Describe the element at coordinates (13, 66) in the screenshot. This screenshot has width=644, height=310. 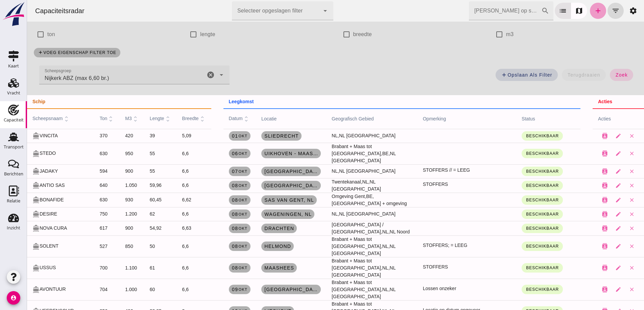
I see `div: Kaart` at that location.